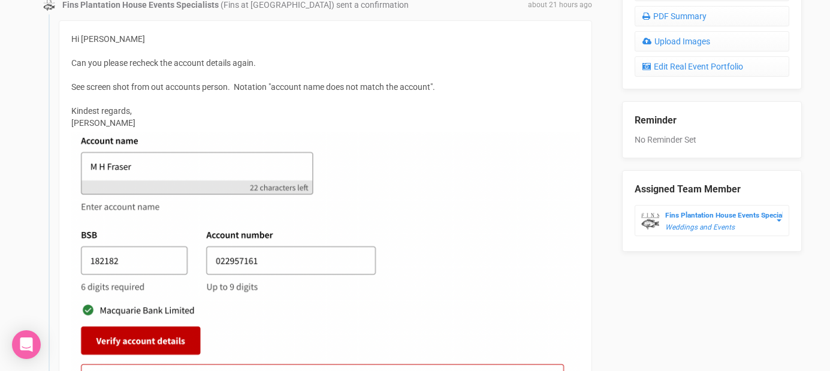 This screenshot has width=830, height=371. I want to click on strong: Fins Plantation House Events Specialists, so click(730, 215).